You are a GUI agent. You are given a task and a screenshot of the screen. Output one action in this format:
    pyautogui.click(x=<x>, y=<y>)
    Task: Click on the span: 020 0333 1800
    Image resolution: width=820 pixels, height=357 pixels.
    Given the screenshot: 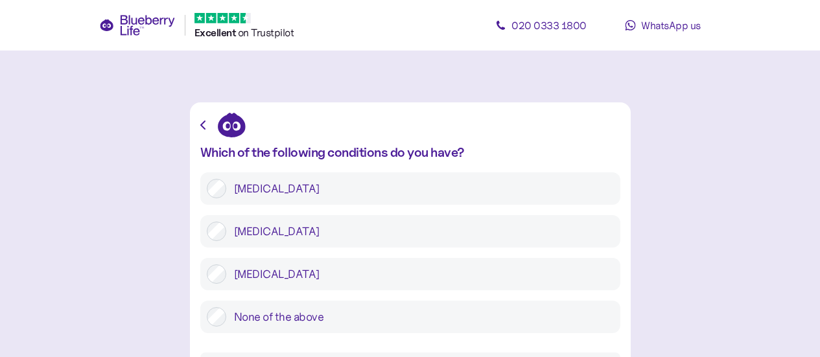 What is the action you would take?
    pyautogui.click(x=549, y=25)
    